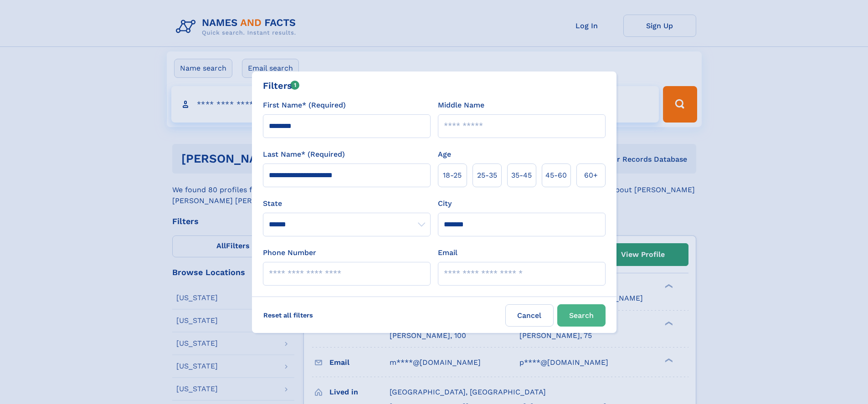 The height and width of the screenshot is (404, 868). Describe the element at coordinates (591, 175) in the screenshot. I see `span: 60+` at that location.